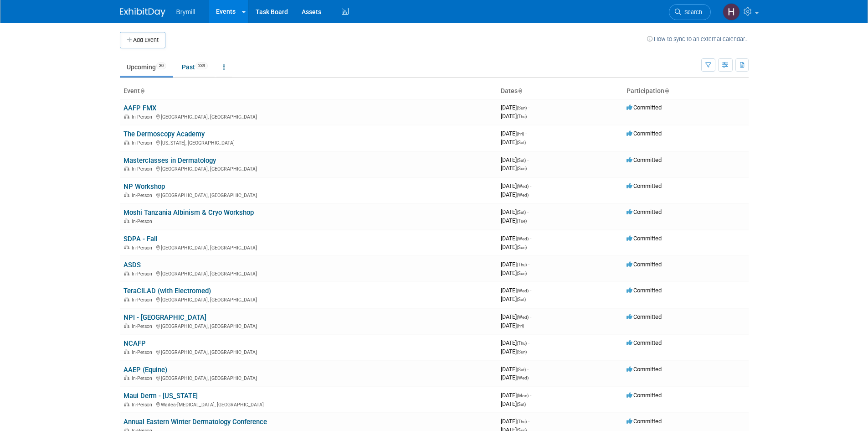 The image size is (868, 431). I want to click on span: (Tue), so click(522, 221).